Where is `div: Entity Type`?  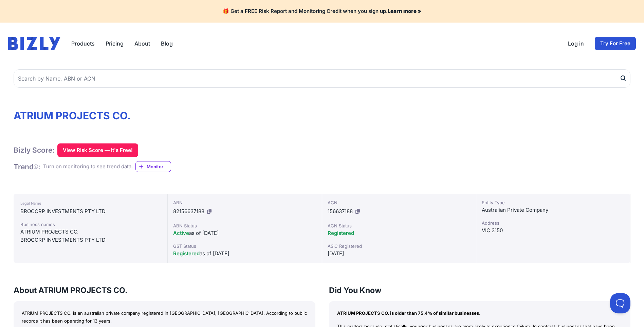
div: Entity Type is located at coordinates (553, 202).